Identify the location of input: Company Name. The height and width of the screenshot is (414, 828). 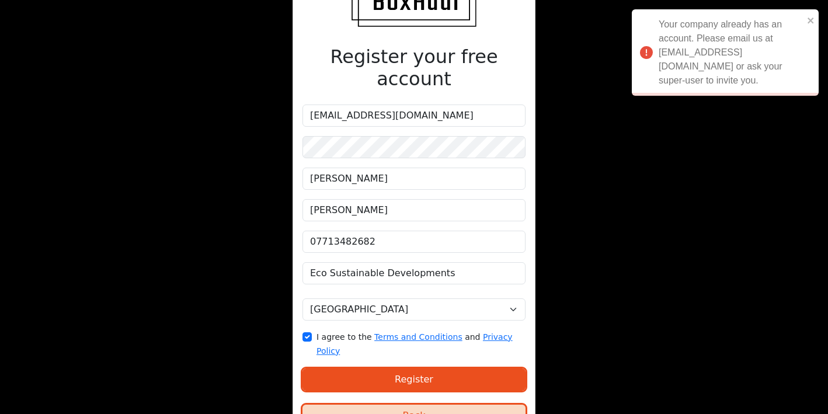
(414, 273).